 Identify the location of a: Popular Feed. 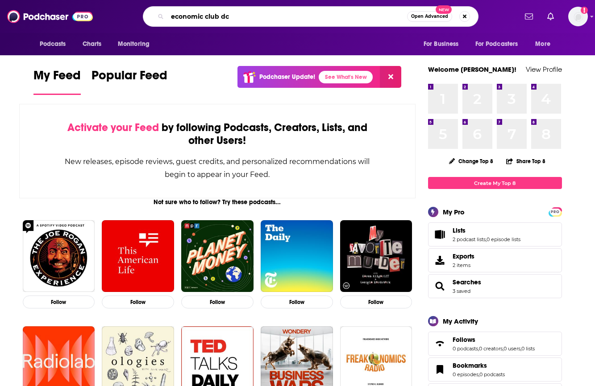
(129, 81).